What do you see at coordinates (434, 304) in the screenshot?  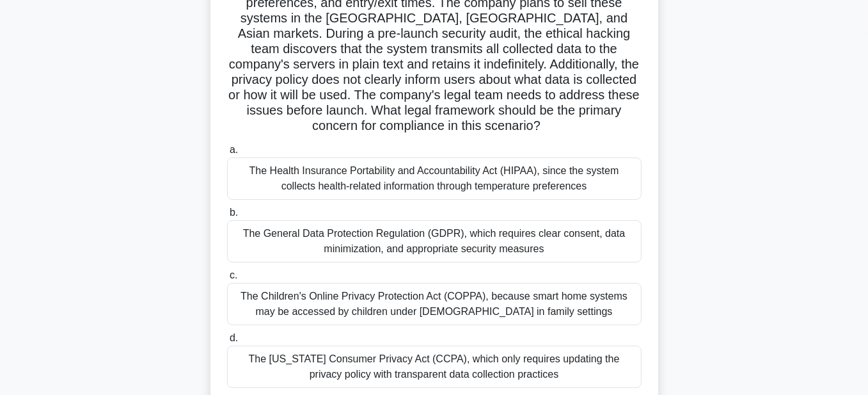 I see `div: The Children's Online Privacy Protection Act (COPPA), because smart home systems may be accessed ...` at bounding box center [434, 304].